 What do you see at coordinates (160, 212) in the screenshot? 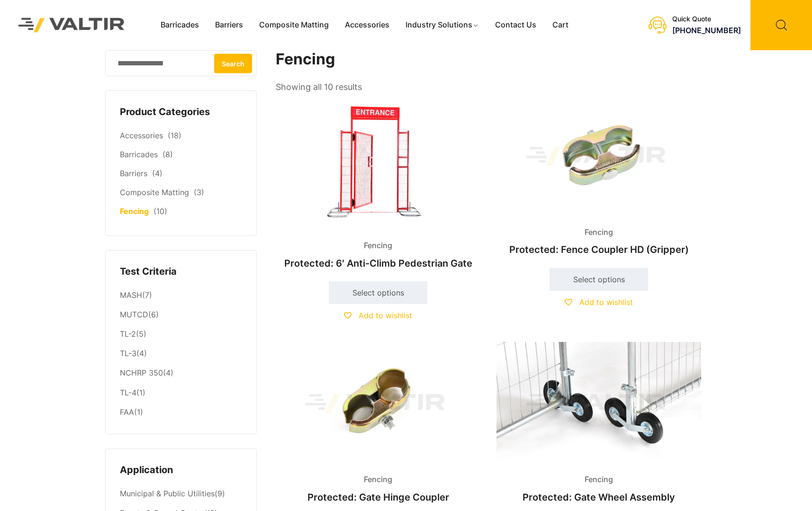
I see `span: (10)` at bounding box center [160, 212].